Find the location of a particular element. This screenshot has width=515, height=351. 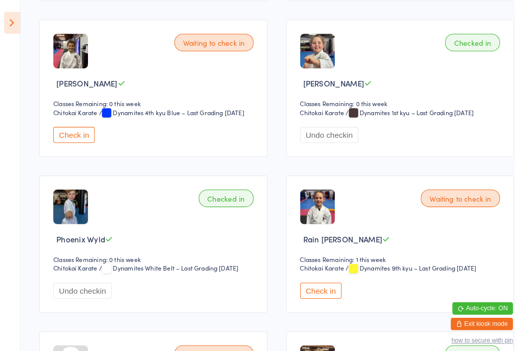

div: Classes Remaining: 1 this week is located at coordinates (390, 251).